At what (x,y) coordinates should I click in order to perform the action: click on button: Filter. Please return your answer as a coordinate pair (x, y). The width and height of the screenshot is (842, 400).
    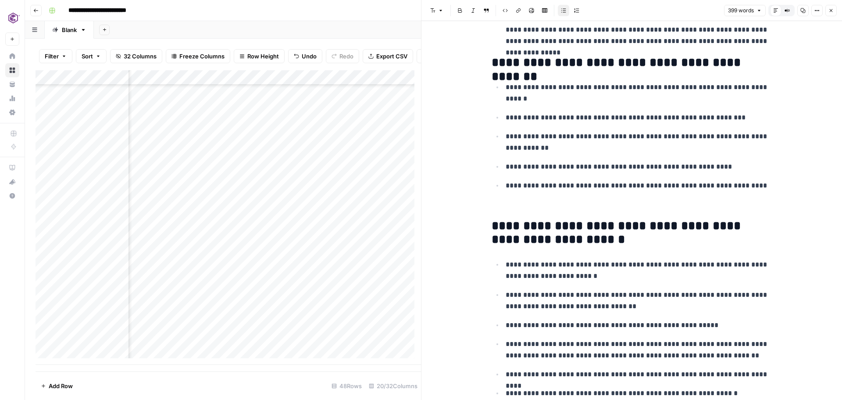
    Looking at the image, I should click on (56, 56).